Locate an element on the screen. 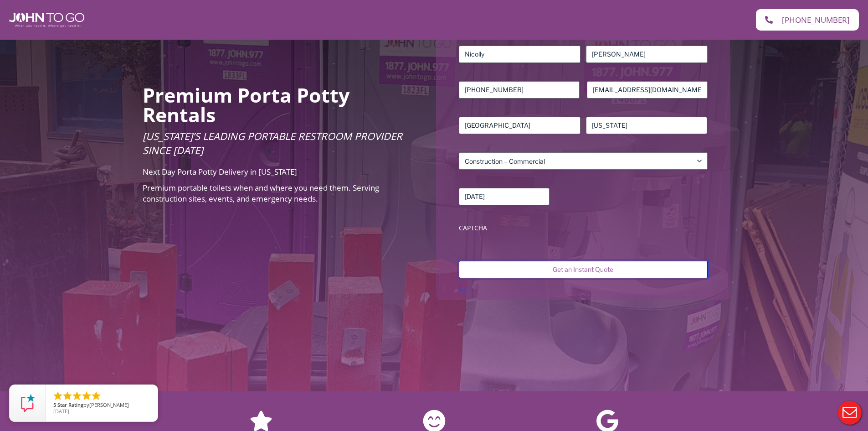 The width and height of the screenshot is (868, 431). input: Phone is located at coordinates (519, 90).